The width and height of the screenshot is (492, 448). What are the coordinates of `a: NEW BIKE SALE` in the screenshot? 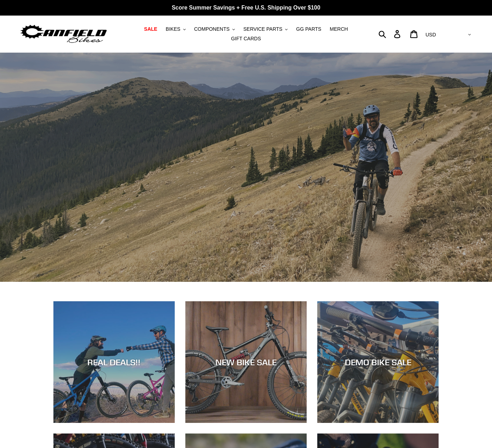 It's located at (246, 362).